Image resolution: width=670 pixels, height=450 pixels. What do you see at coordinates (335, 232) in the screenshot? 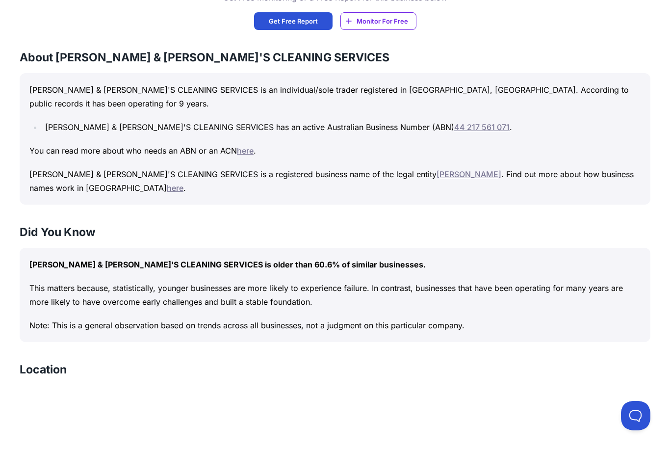
I see `h3: Did You Know` at bounding box center [335, 232].